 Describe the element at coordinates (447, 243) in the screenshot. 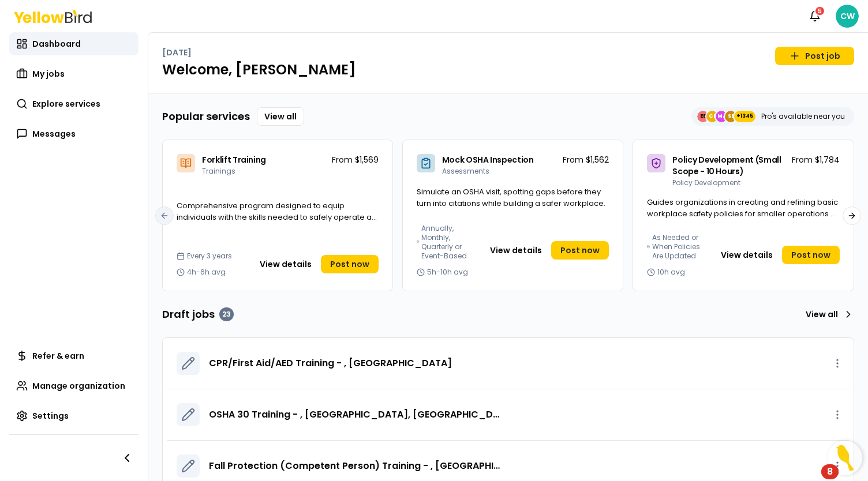

I see `span: Annually, Monthly, Quarterly or Event-Based` at that location.